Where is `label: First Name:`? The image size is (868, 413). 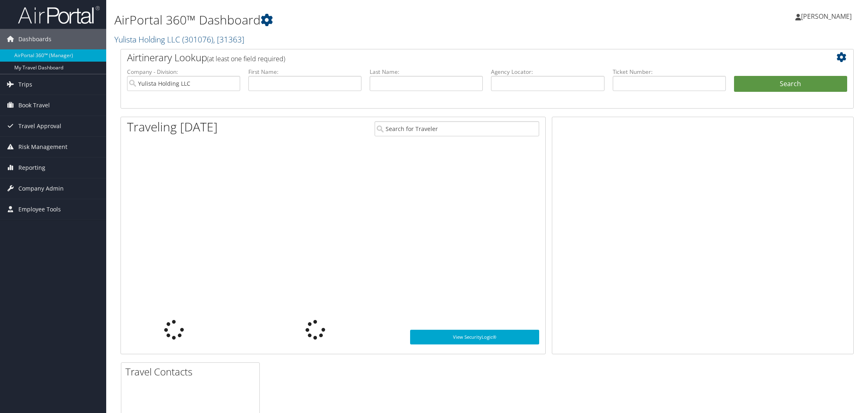 label: First Name: is located at coordinates (305, 72).